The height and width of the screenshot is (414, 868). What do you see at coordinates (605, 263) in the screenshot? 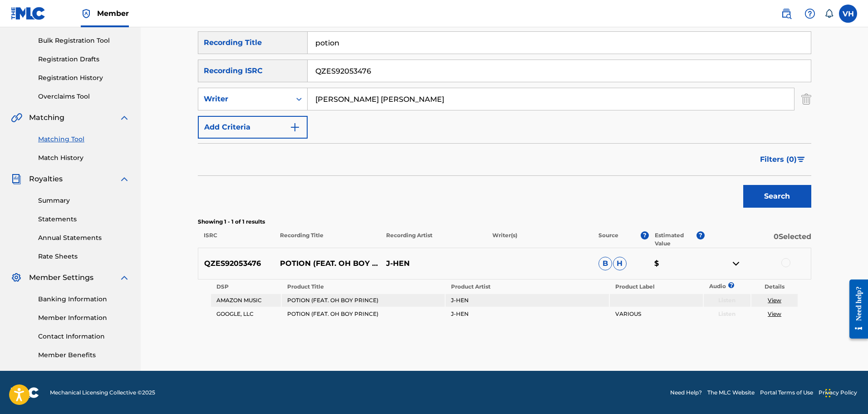
I see `span: B` at bounding box center [605, 263].